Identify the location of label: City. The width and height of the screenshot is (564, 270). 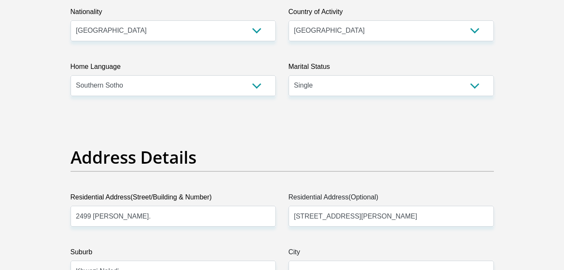
(391, 254).